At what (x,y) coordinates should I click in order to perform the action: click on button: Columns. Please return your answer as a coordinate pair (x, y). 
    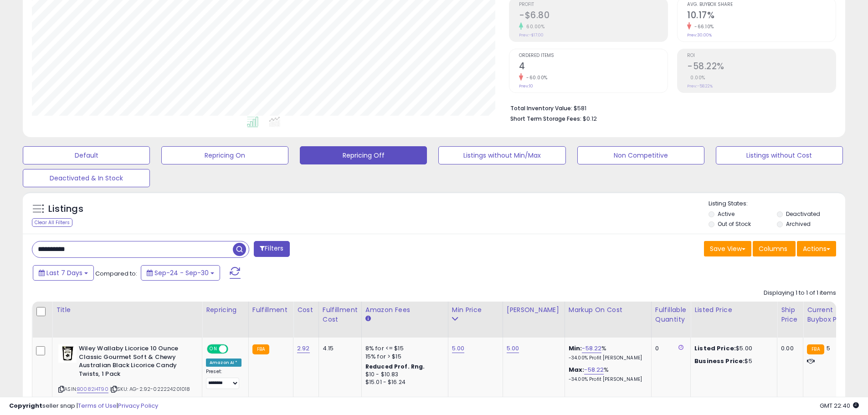
    Looking at the image, I should click on (774, 249).